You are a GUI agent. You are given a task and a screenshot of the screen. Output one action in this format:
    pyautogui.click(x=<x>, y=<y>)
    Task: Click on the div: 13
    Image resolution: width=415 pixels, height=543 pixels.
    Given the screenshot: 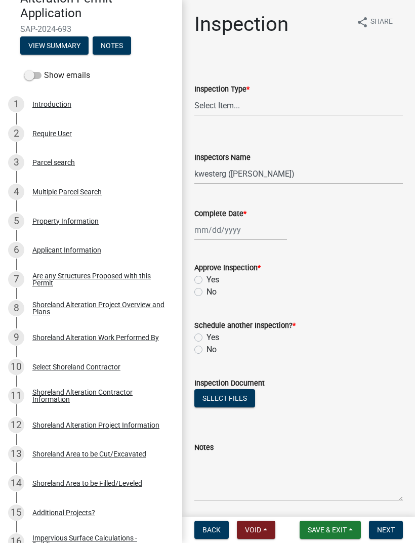 What is the action you would take?
    pyautogui.click(x=16, y=454)
    